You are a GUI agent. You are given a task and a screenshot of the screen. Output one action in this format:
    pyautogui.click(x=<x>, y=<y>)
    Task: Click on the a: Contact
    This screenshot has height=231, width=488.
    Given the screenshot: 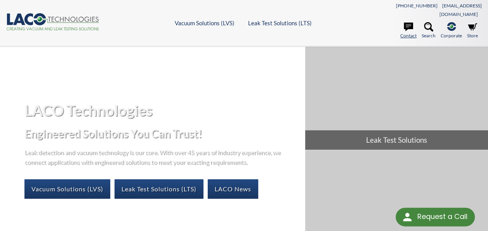 What is the action you would take?
    pyautogui.click(x=409, y=31)
    